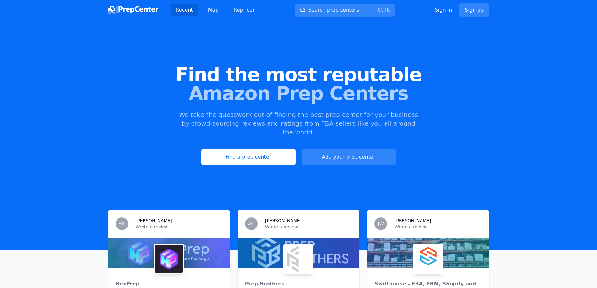  I want to click on span: RK, so click(122, 224).